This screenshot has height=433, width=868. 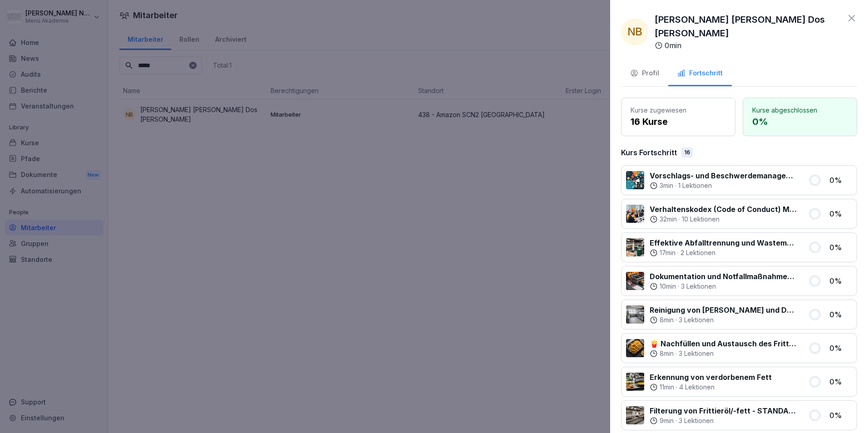 I want to click on p: 16 Kurse, so click(x=678, y=122).